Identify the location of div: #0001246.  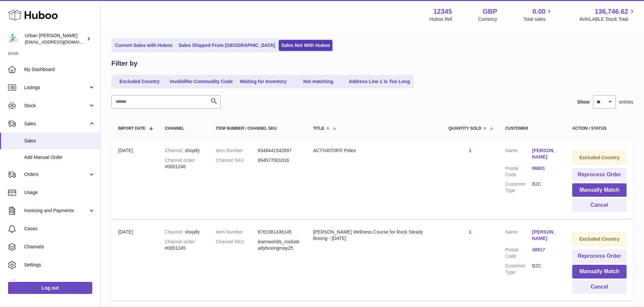
(183, 163).